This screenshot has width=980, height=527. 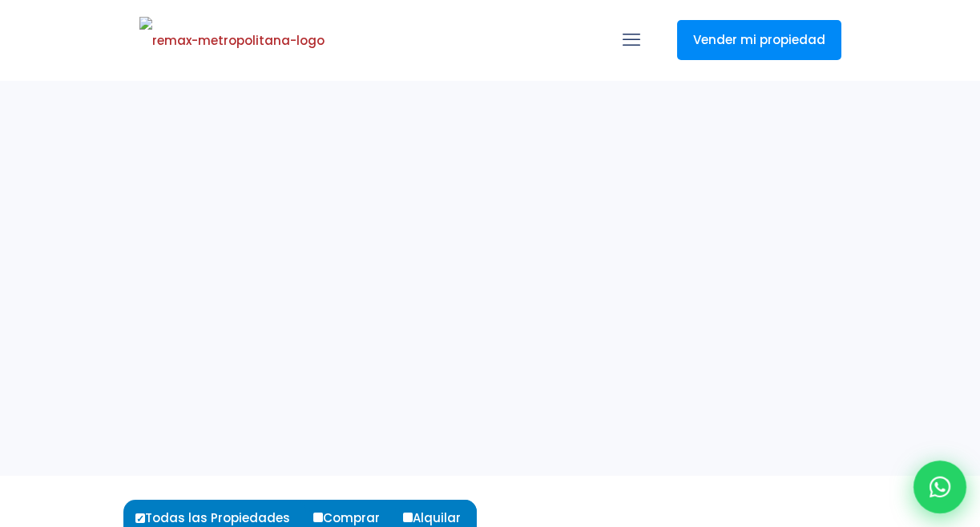 I want to click on input: Alquilar, so click(x=408, y=517).